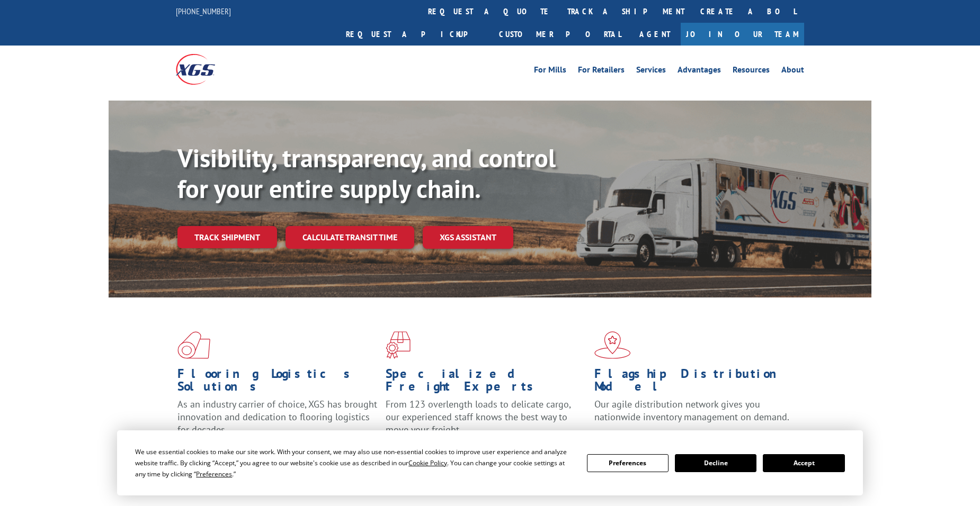 This screenshot has width=980, height=506. I want to click on img: xgs-icon-focused-on-flooring-red, so click(398, 345).